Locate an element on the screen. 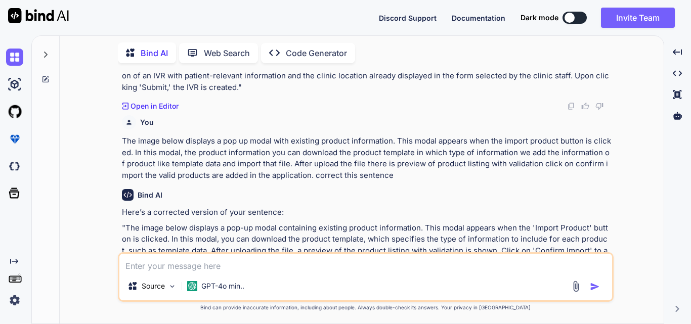  img: copy is located at coordinates (571, 106).